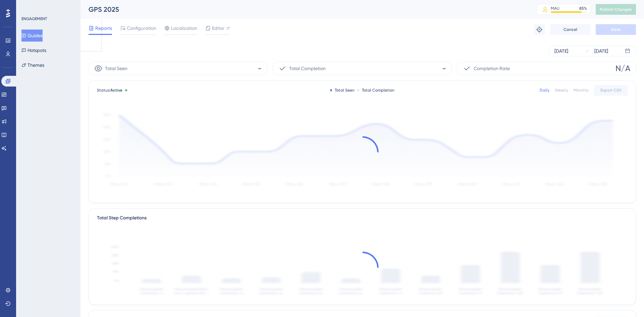  What do you see at coordinates (33, 65) in the screenshot?
I see `button: Themes` at bounding box center [33, 65].